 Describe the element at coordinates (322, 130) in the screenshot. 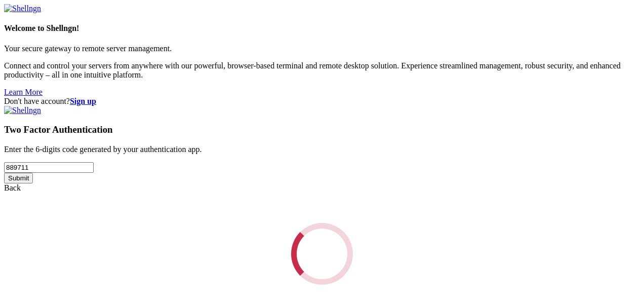

I see `h3: Two Factor Authentication` at that location.